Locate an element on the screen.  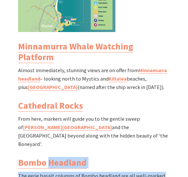
a: Cathedral Rocks is located at coordinates (51, 106).